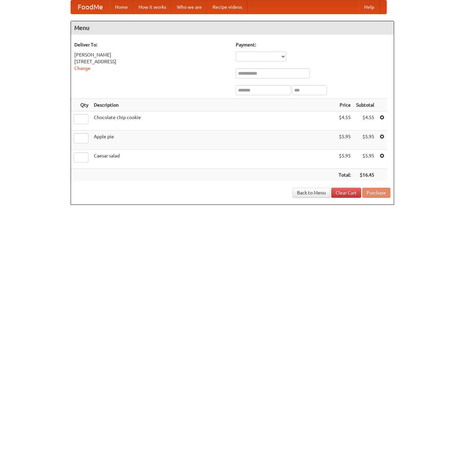 Image resolution: width=457 pixels, height=476 pixels. Describe the element at coordinates (83, 68) in the screenshot. I see `a: Change` at that location.